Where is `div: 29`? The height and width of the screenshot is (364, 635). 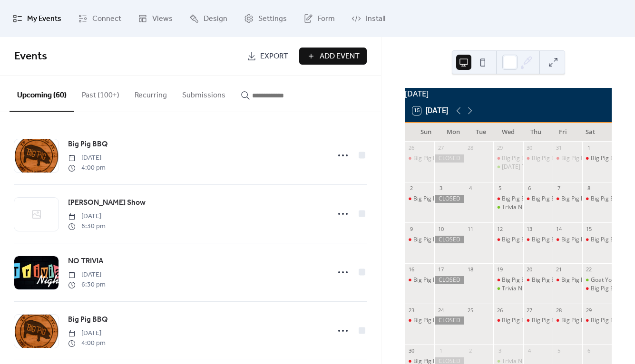 div: 29 is located at coordinates (500, 148).